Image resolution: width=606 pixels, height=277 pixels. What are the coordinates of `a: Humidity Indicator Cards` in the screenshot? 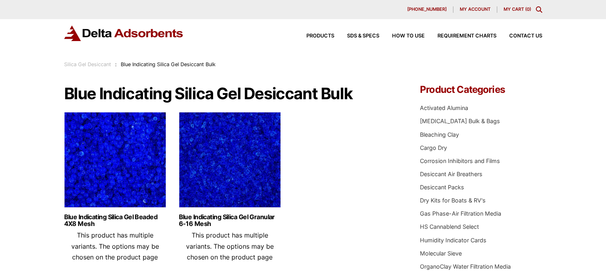 It's located at (453, 240).